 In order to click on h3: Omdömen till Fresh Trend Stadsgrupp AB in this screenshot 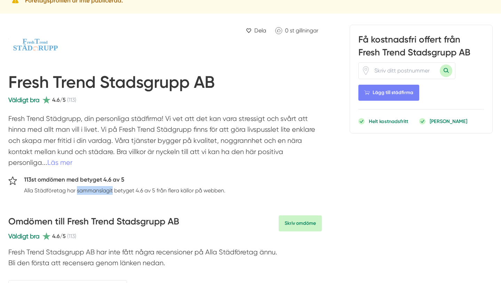, I will do `click(94, 223)`.